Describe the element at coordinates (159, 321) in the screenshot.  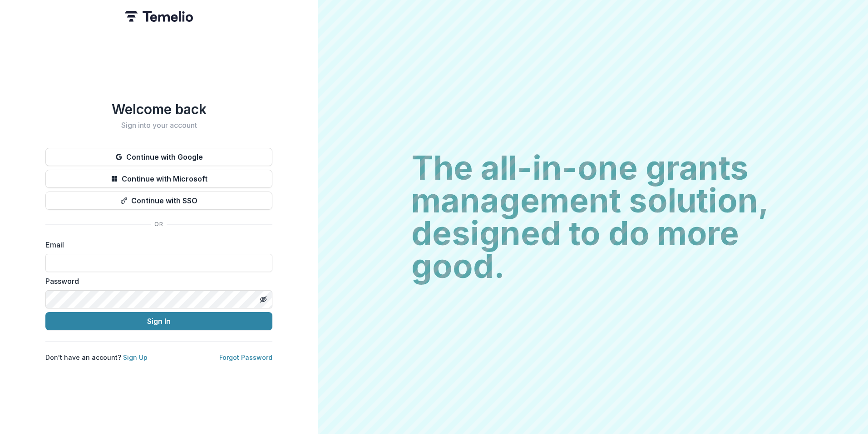
I see `button: Sign In` at that location.